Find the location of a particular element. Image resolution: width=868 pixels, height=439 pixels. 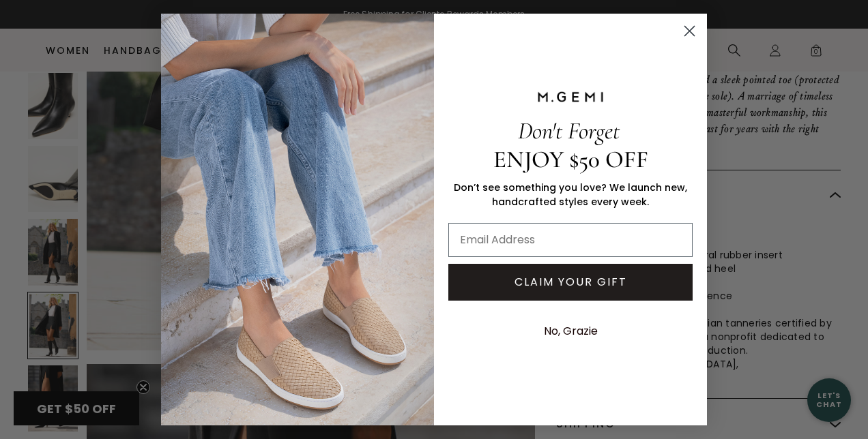

span: Don’t see something you love? We launch new, handcrafted styles every week. is located at coordinates (570, 195).